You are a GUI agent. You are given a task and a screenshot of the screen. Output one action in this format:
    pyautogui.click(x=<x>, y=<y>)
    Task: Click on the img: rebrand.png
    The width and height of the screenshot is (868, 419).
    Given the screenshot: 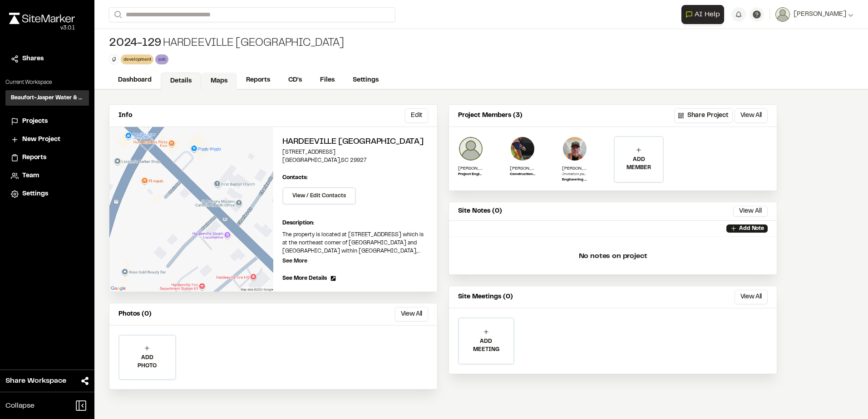 What is the action you would take?
    pyautogui.click(x=42, y=18)
    